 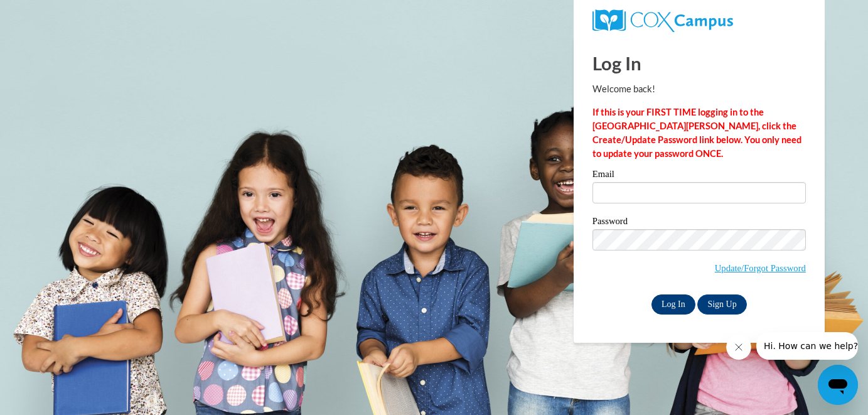 What do you see at coordinates (721, 305) in the screenshot?
I see `a: Sign Up` at bounding box center [721, 305].